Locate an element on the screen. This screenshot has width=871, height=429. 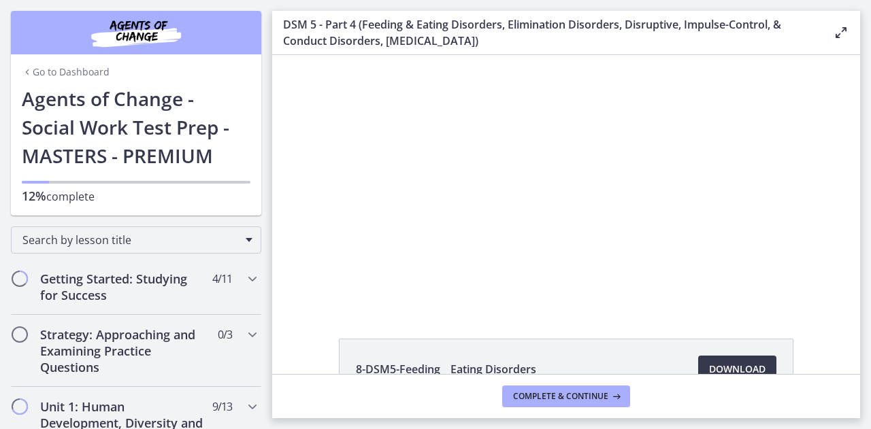
img: Agents of Change is located at coordinates (136, 33).